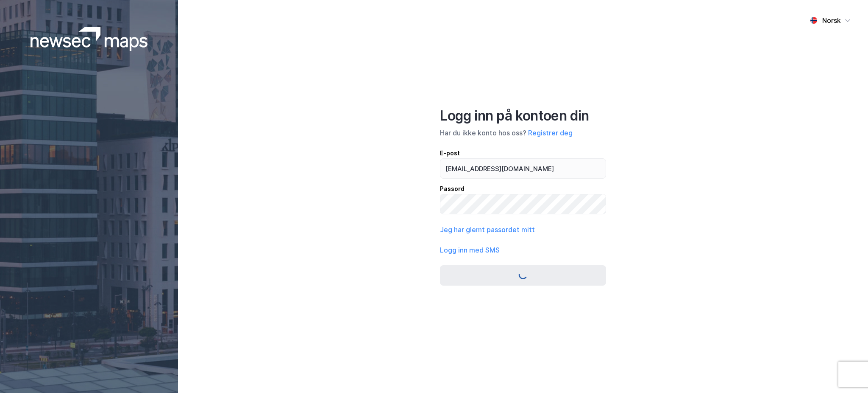  Describe the element at coordinates (523, 153) in the screenshot. I see `div: E-post` at that location.